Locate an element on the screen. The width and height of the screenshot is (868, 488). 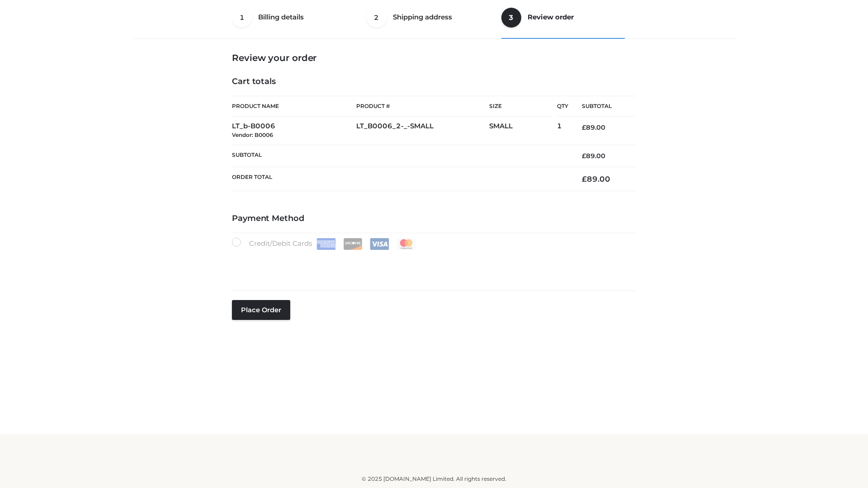
td: LT_b-B0006 is located at coordinates (294, 131).